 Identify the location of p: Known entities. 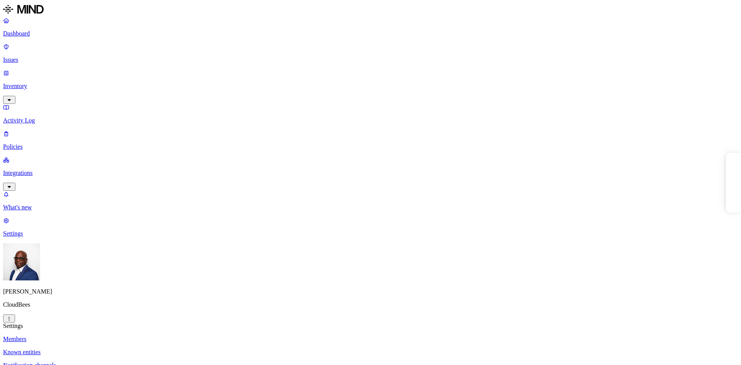
(370, 352).